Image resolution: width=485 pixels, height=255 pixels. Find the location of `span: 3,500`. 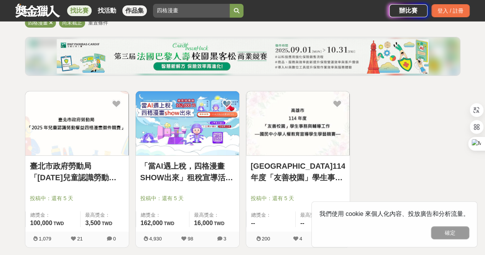

span: 3,500 is located at coordinates (93, 223).